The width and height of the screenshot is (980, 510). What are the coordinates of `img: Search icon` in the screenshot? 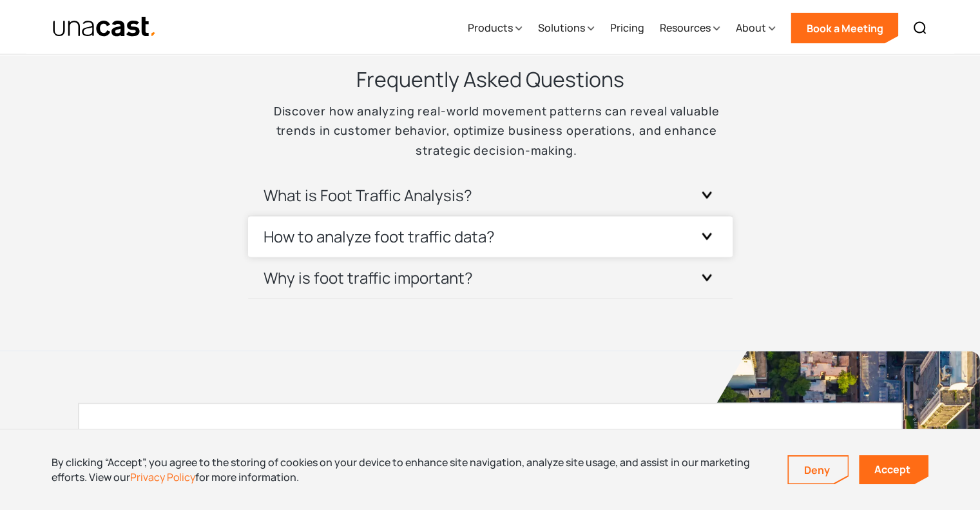 It's located at (920, 28).